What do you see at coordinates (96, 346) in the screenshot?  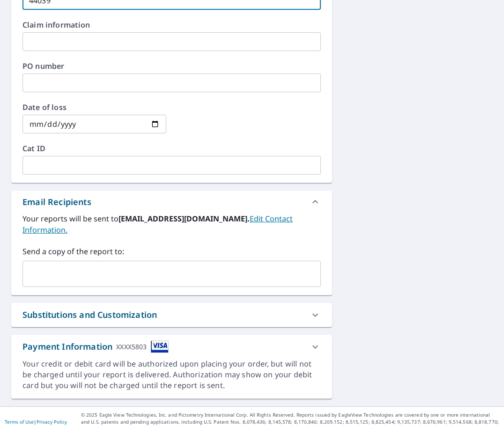 I see `div: Payment Information` at bounding box center [96, 346].